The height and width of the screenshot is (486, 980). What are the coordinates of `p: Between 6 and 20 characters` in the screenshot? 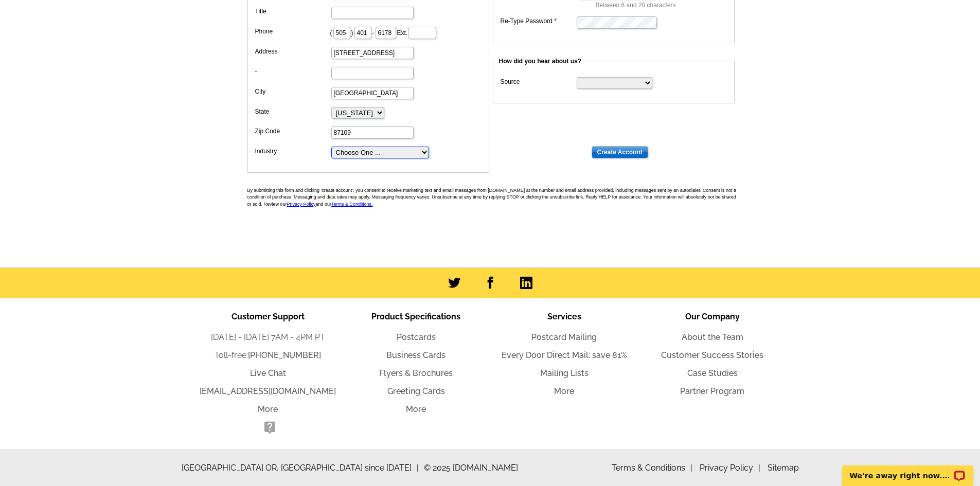 It's located at (662, 5).